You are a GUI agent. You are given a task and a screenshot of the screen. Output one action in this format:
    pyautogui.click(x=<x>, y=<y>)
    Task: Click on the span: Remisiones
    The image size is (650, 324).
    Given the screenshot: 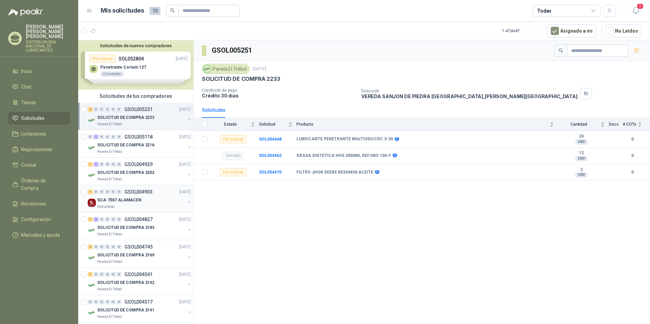 What is the action you would take?
    pyautogui.click(x=34, y=204)
    